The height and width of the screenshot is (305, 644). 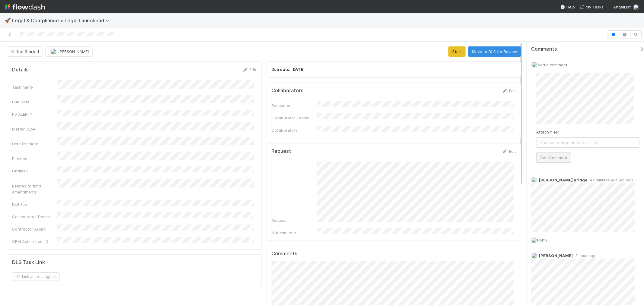 What do you see at coordinates (554, 157) in the screenshot?
I see `button: Add Comment` at bounding box center [554, 157].